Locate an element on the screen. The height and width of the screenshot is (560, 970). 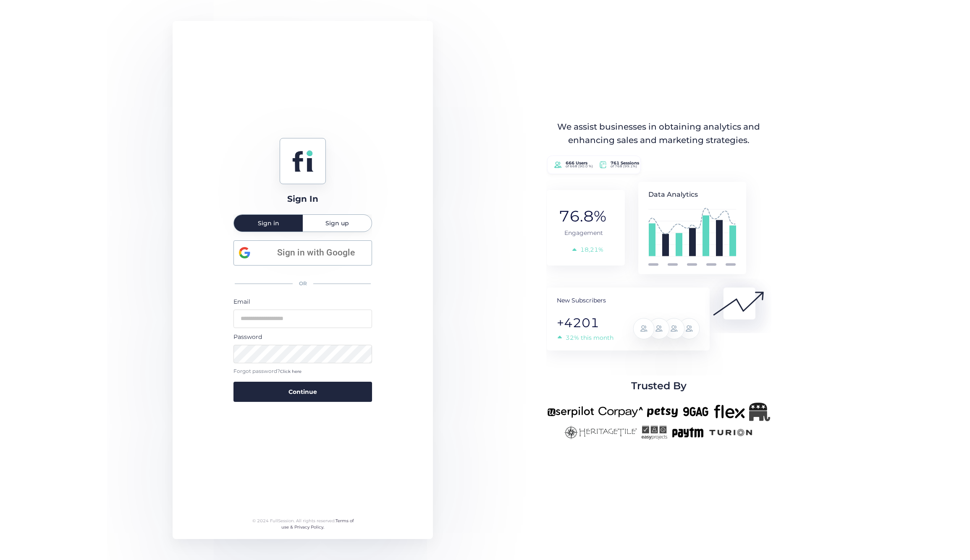
div: Password is located at coordinates (303, 337).